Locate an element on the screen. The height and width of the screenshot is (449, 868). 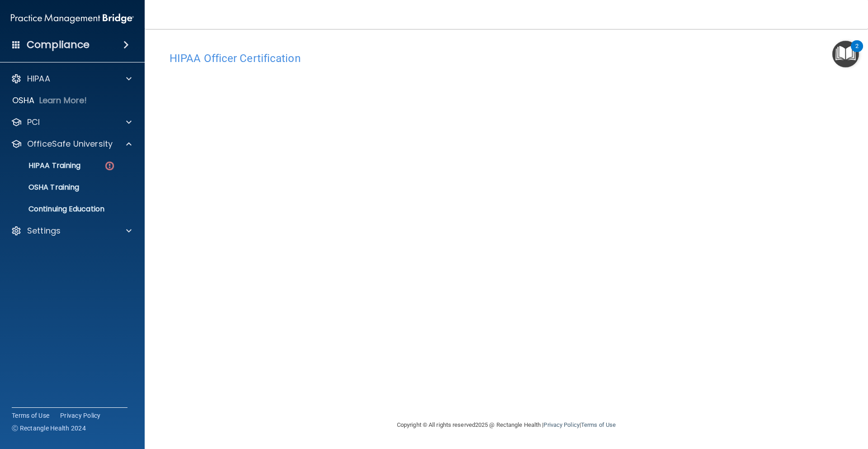
p: Learn More! is located at coordinates (63, 100).